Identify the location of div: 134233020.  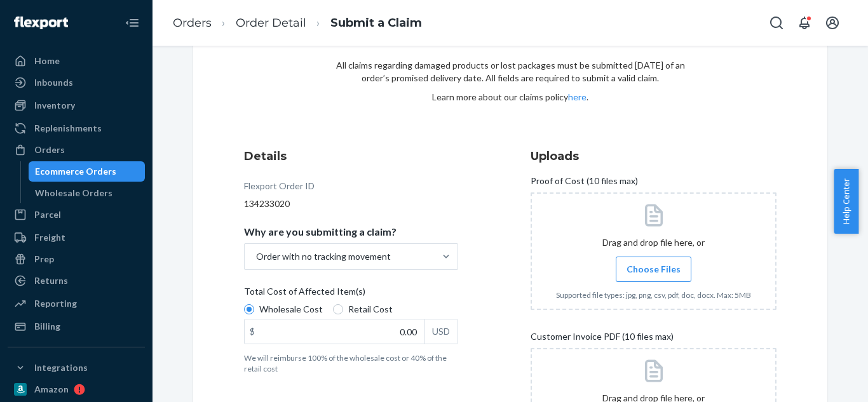
(350, 204).